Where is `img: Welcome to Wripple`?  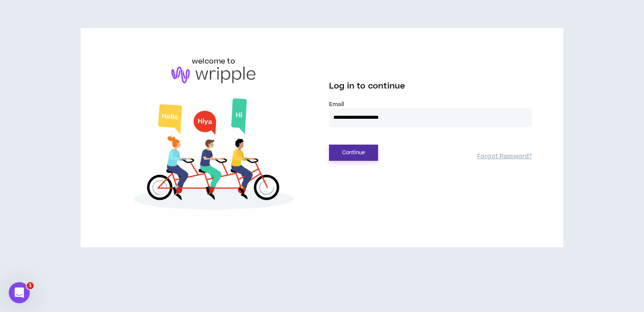 img: Welcome to Wripple is located at coordinates (214, 156).